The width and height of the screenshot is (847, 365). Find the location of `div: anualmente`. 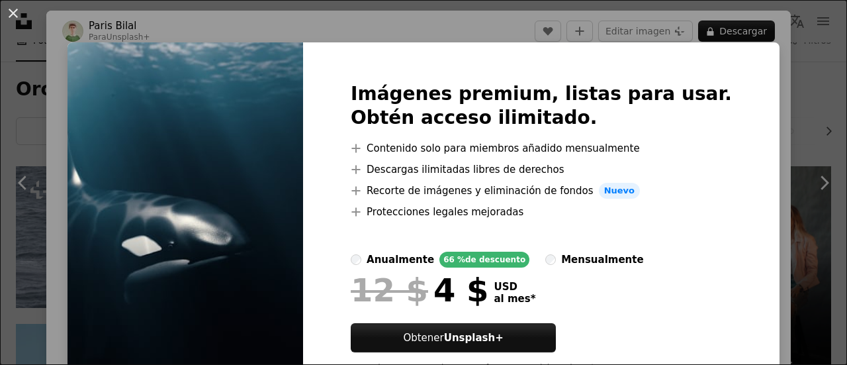

div: anualmente is located at coordinates (401, 260).